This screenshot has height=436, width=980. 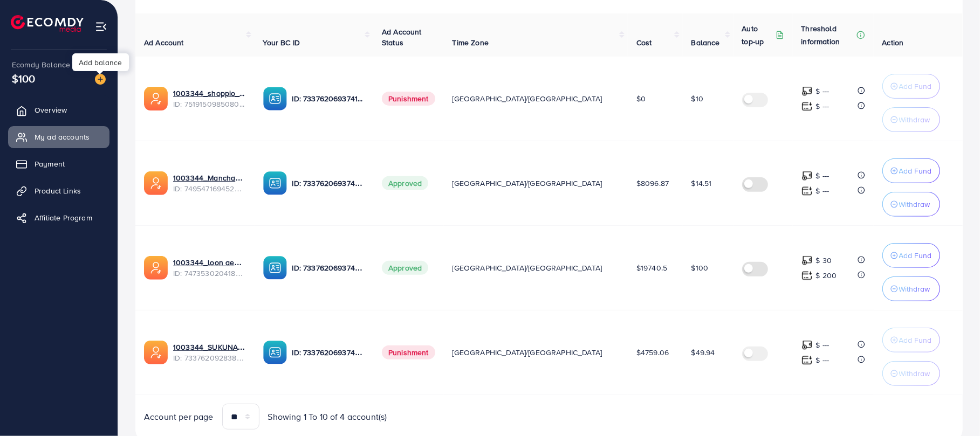 What do you see at coordinates (210, 262) in the screenshot?
I see `a: 1003344_loon ae_1740066863007` at bounding box center [210, 262].